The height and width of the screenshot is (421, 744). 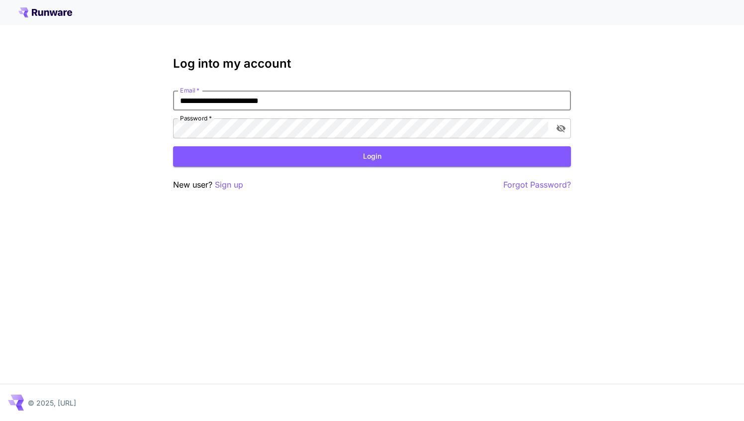 What do you see at coordinates (229, 185) in the screenshot?
I see `p: Sign up` at bounding box center [229, 185].